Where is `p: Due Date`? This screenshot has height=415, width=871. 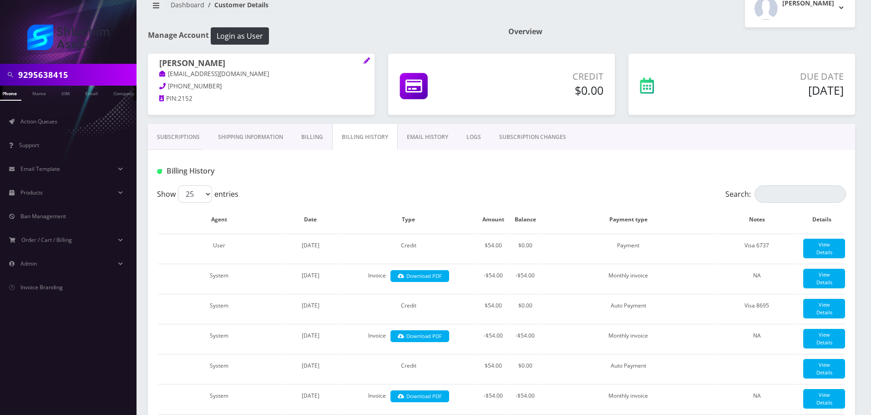
p: Due Date is located at coordinates (778, 76).